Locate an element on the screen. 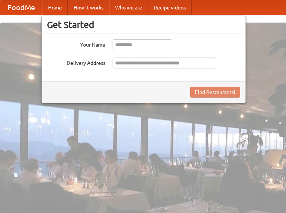 This screenshot has width=286, height=213. a: FoodMe is located at coordinates (21, 8).